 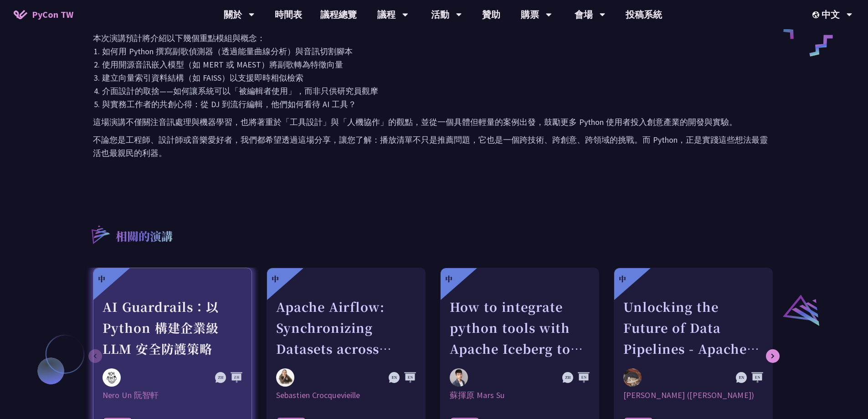 I want to click on p: 這場演講不僅關注音訊處理與機器學習，也將著重於「工具設計」與「人機協作」的觀點，並從一個具體但輕量的案例出發，鼓勵更多 Python 使用者投入創意產業的開發與實驗。, so click(x=434, y=122).